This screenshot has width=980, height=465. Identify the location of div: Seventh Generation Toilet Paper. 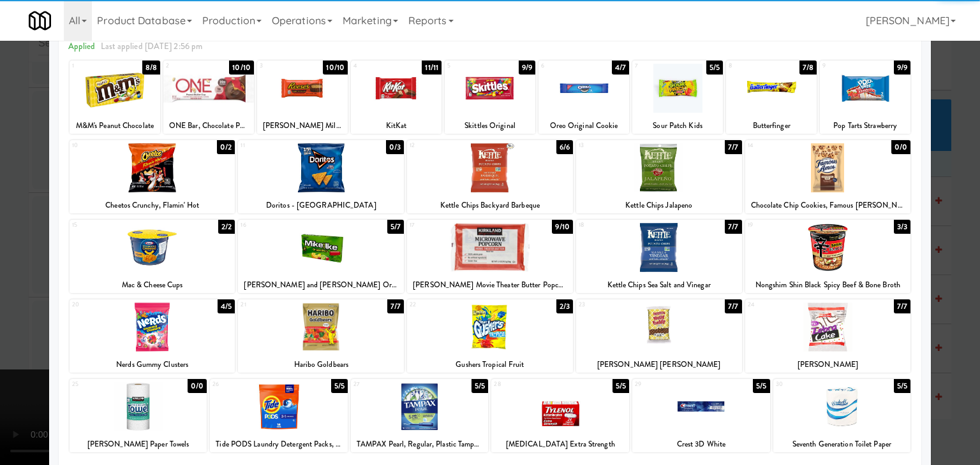
(842, 444).